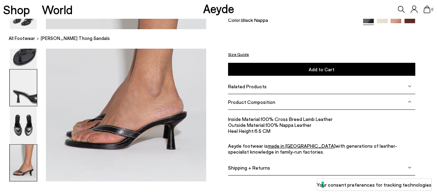 This screenshot has width=437, height=196. What do you see at coordinates (238, 54) in the screenshot?
I see `button: Size Guide` at bounding box center [238, 54].